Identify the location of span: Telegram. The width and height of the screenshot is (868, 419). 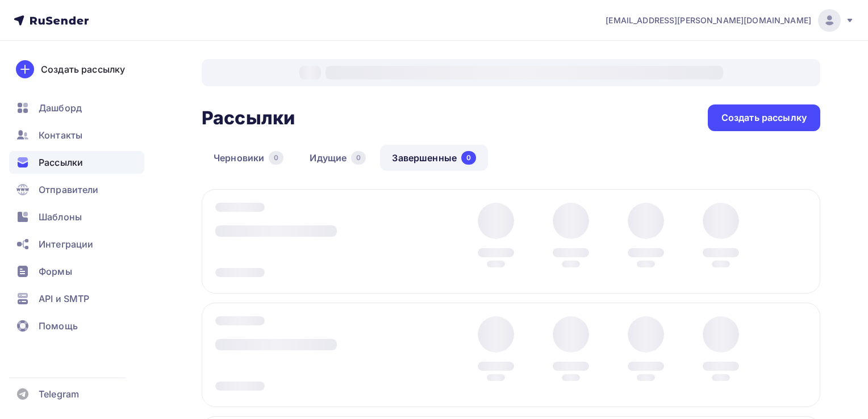
(58, 394).